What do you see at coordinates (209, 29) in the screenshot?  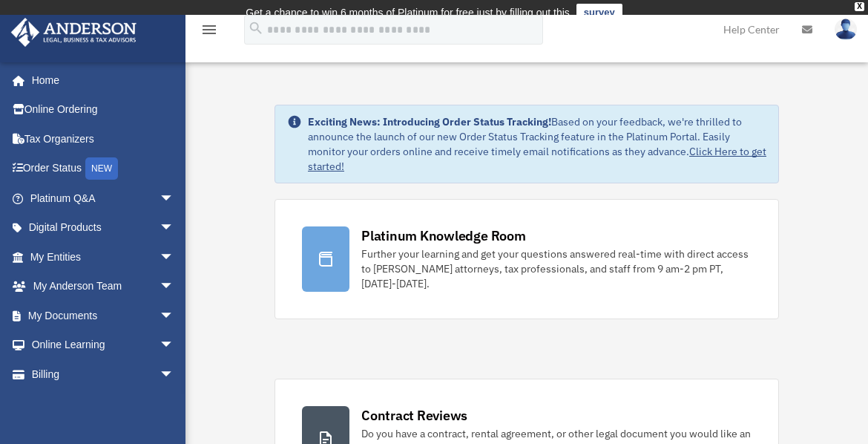 I see `i: menu` at bounding box center [209, 29].